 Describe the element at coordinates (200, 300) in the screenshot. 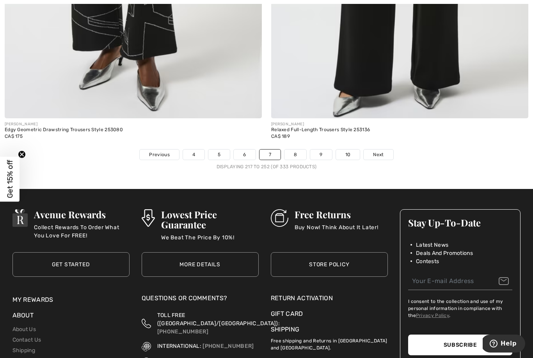

I see `div: Questions or Comments?` at that location.